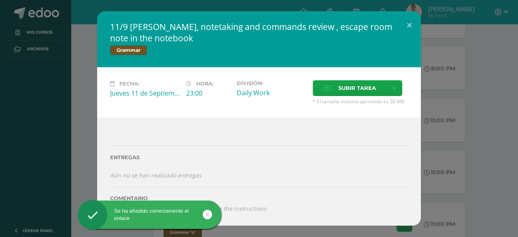  I want to click on div: Daily Work, so click(272, 93).